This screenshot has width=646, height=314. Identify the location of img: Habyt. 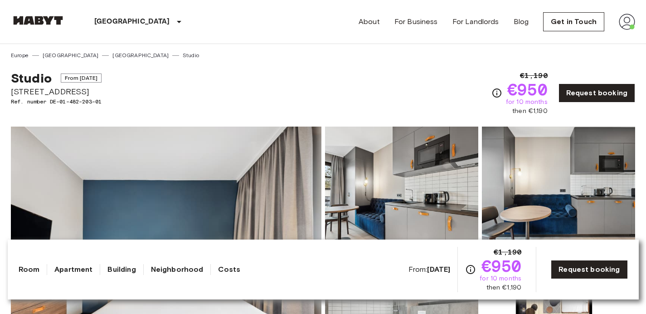
(38, 20).